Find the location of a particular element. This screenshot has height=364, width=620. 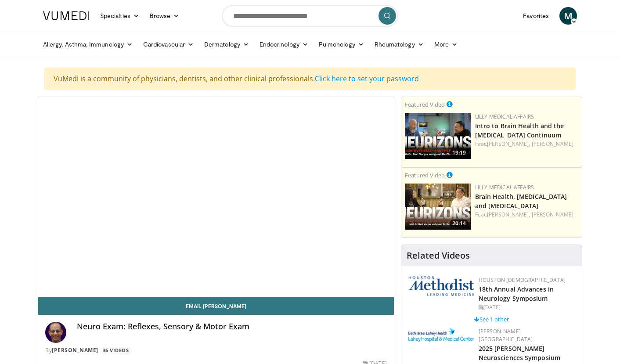

span: M is located at coordinates (568, 16).